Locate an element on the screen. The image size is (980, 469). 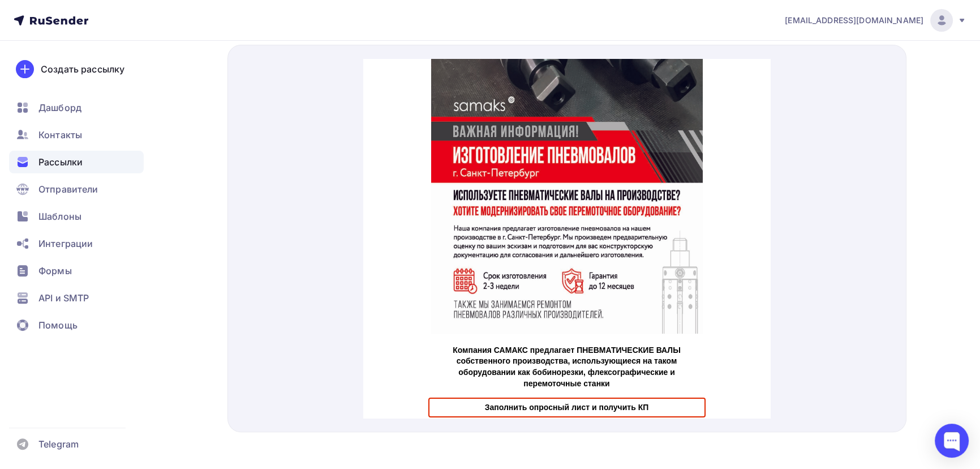
span: Помощь is located at coordinates (58, 325).